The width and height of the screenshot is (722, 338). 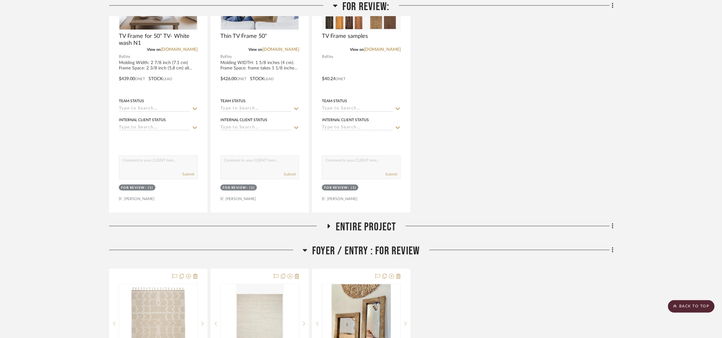 I want to click on span: TV Frame samples, so click(x=345, y=36).